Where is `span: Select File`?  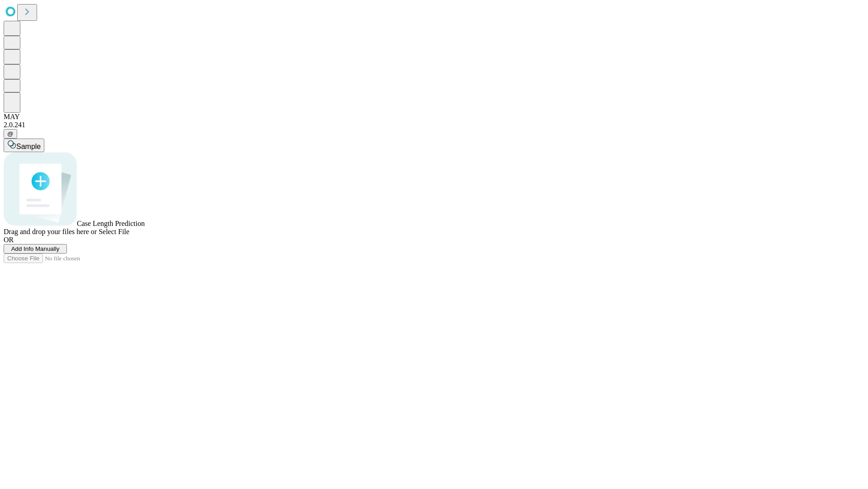
span: Select File is located at coordinates (114, 231).